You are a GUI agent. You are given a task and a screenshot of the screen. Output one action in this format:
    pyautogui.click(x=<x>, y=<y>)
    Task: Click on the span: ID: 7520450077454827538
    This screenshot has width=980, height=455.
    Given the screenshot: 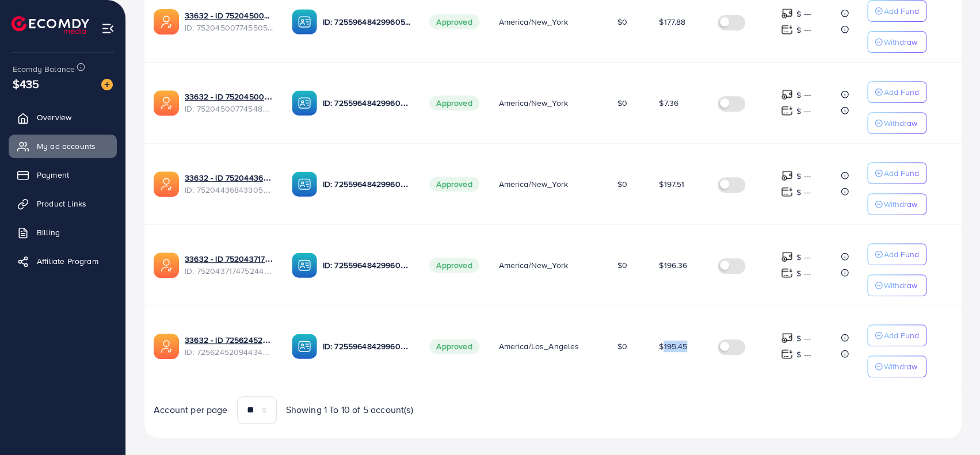 What is the action you would take?
    pyautogui.click(x=229, y=109)
    